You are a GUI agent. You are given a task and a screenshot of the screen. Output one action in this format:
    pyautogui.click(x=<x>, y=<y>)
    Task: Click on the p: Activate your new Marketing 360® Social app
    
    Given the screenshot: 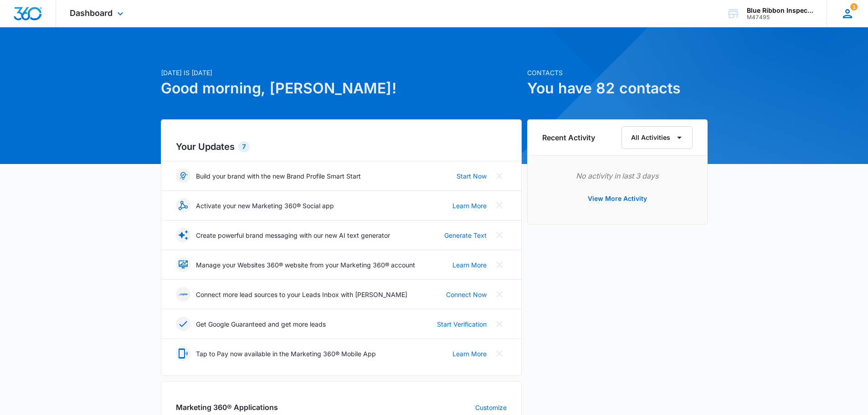 What is the action you would take?
    pyautogui.click(x=264, y=206)
    